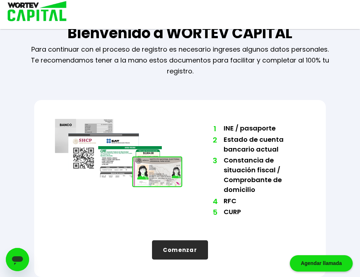 Image resolution: width=360 pixels, height=277 pixels. What do you see at coordinates (215, 213) in the screenshot?
I see `span: 5` at bounding box center [215, 213].